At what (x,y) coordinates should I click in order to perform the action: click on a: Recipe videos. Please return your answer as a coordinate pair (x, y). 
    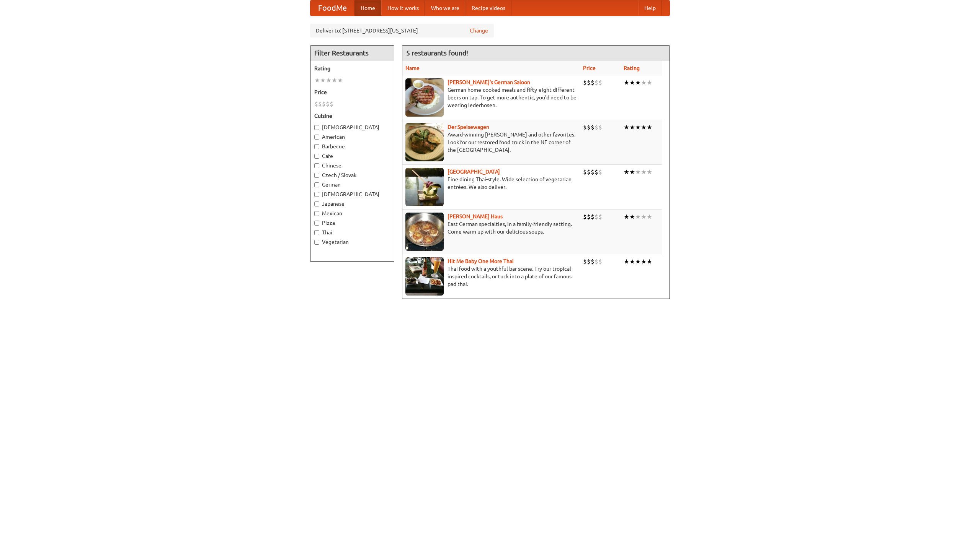
    Looking at the image, I should click on (489, 8).